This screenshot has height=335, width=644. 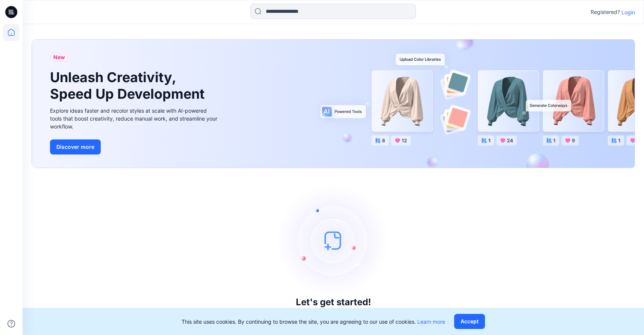 I want to click on a: Discover more, so click(x=135, y=147).